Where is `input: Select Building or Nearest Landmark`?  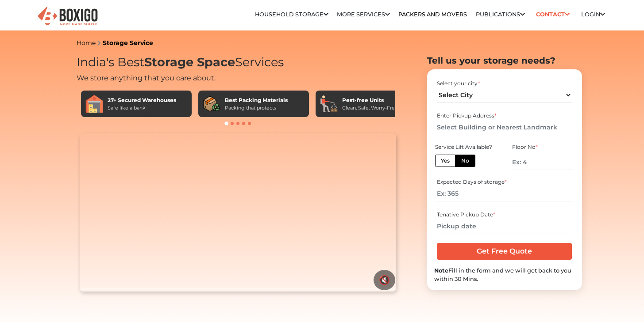
input: Select Building or Nearest Landmark is located at coordinates (504, 128).